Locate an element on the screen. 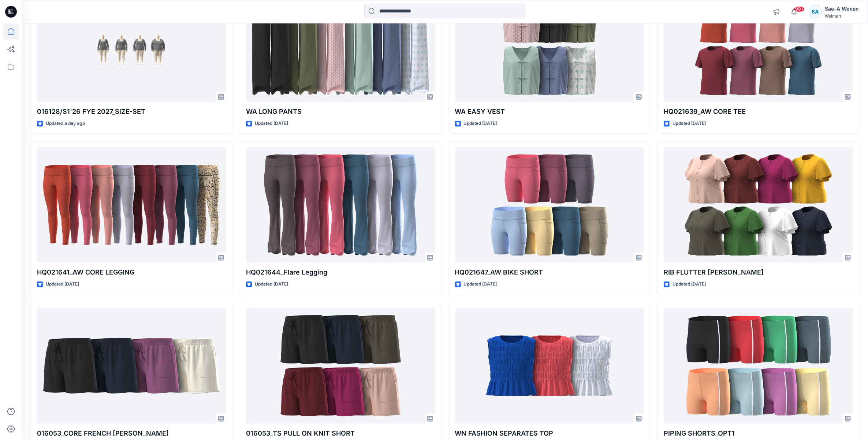 This screenshot has width=868, height=440. p: WA LONG PANTS is located at coordinates (340, 112).